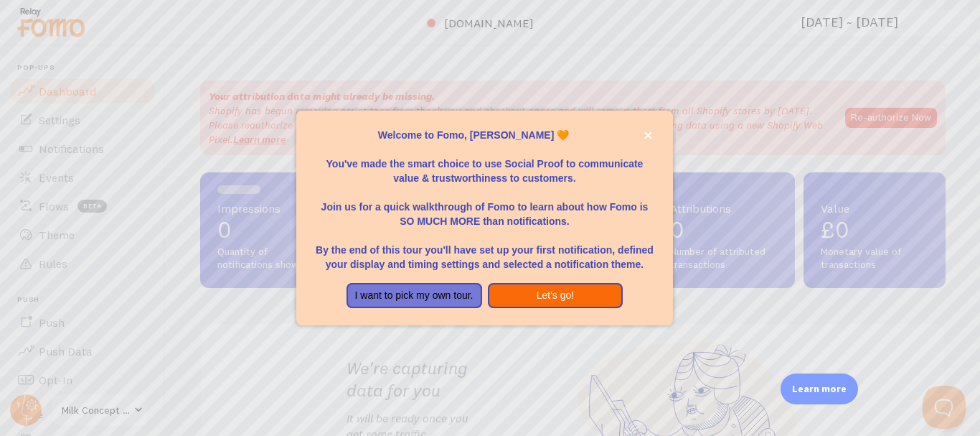 This screenshot has height=436, width=980. I want to click on p: Learn more, so click(819, 389).